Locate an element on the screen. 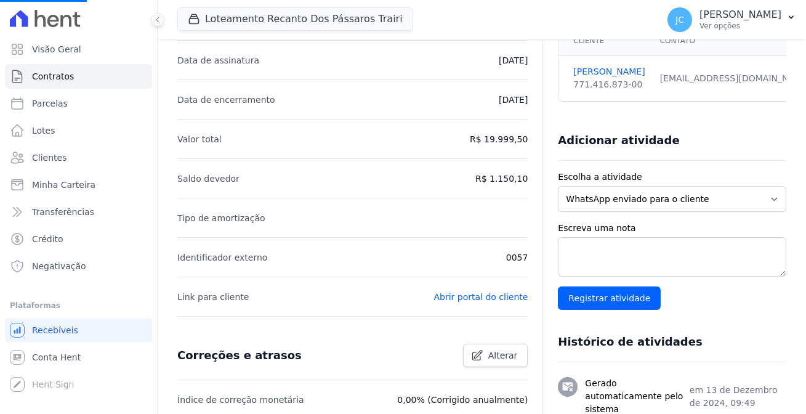  span: Negativação is located at coordinates (59, 266).